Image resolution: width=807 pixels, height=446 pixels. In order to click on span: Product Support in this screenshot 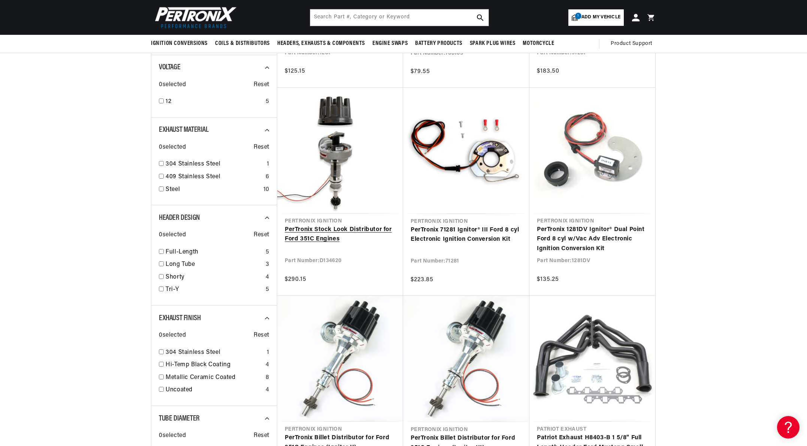, I will do `click(632, 44)`.